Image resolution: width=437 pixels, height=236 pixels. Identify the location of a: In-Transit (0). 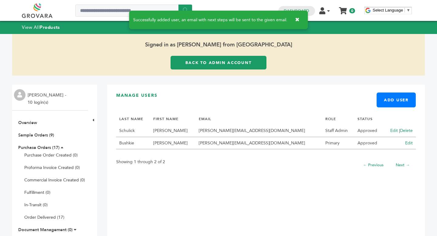
(36, 205).